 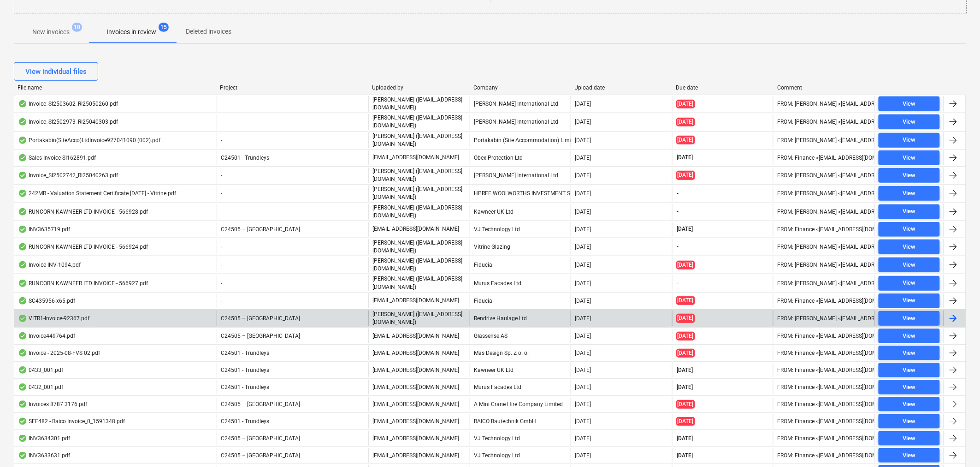 I want to click on div: Company, so click(x=520, y=88).